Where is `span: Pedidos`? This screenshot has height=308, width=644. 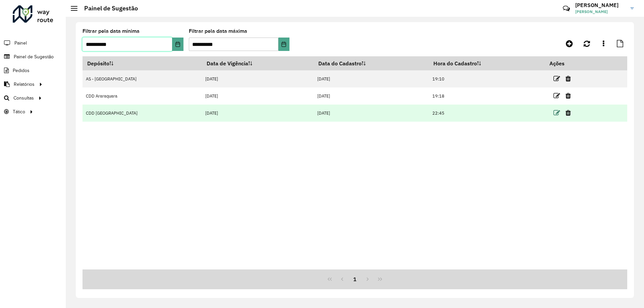
span: Pedidos is located at coordinates (21, 70).